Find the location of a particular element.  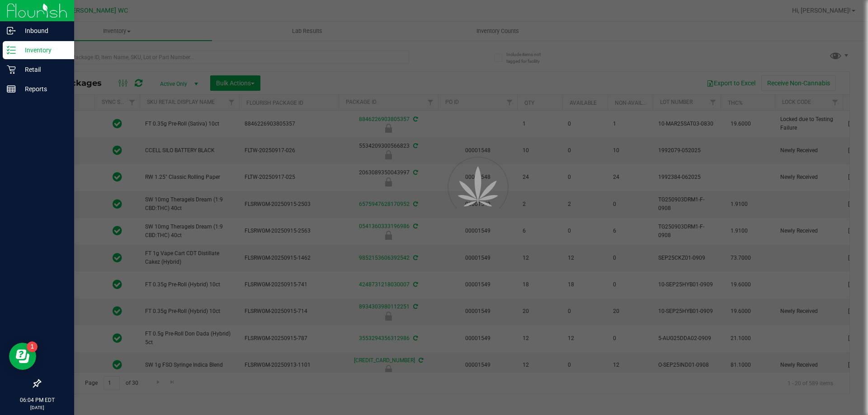

p: Retail is located at coordinates (43, 69).